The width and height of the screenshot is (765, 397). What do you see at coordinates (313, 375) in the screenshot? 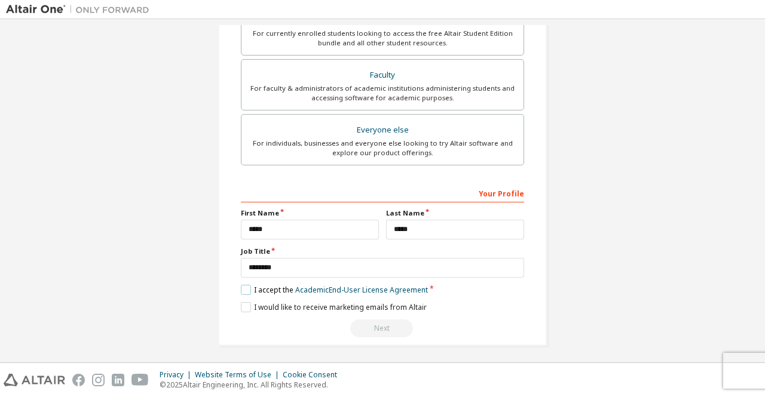
I see `div: Cookie Consent` at bounding box center [313, 375].